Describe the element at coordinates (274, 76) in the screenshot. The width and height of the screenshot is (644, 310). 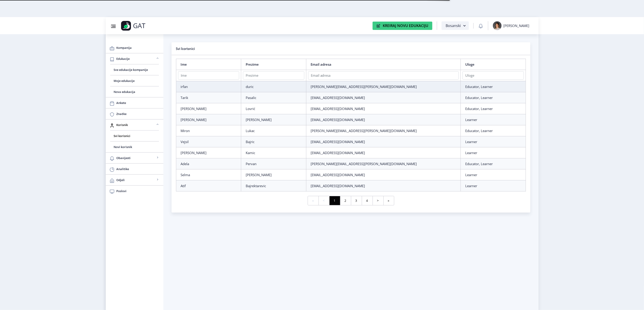
I see `input: Prezime` at that location.